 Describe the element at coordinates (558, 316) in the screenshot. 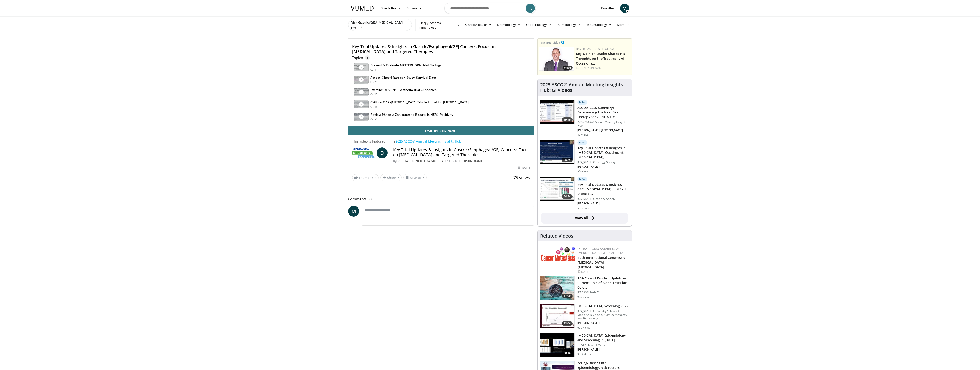

I see `img: 92e7bb93-159d-40f8-a927-22b1dfdc938f.150x105_q85_crop-smart_upscale.jpg` at that location.